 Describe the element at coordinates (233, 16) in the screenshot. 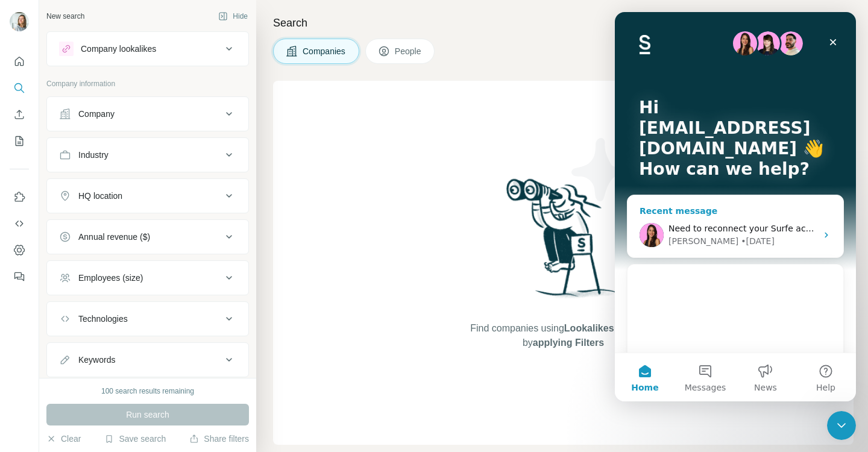

I see `button: Hide` at that location.